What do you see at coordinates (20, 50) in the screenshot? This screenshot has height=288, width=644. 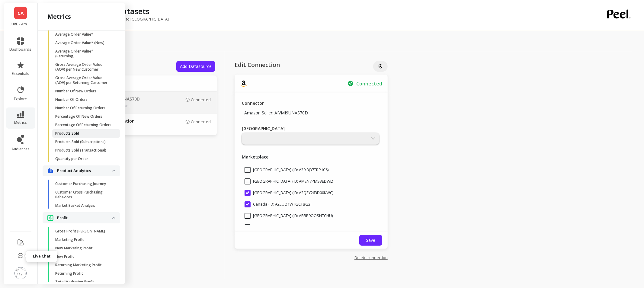 I see `span: dashboards` at bounding box center [20, 50].